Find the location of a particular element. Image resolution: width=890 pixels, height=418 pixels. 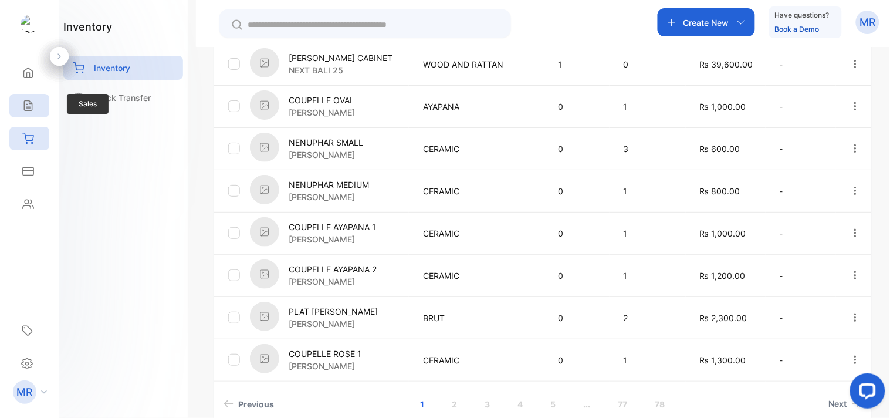

a: Jump forward is located at coordinates (587, 404).